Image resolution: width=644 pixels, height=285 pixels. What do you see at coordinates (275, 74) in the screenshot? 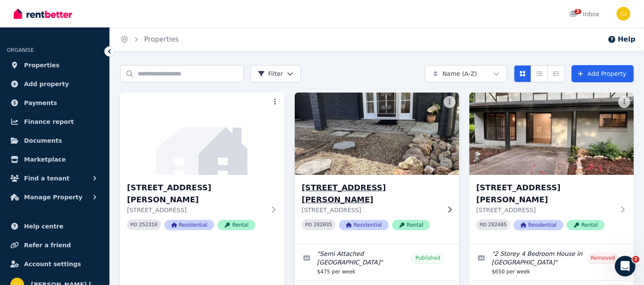
I see `button: Filter` at bounding box center [275, 74].